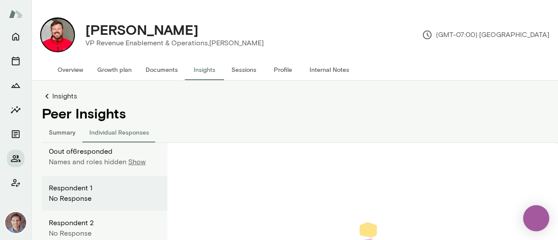 The image size is (558, 240). I want to click on button: Home, so click(16, 37).